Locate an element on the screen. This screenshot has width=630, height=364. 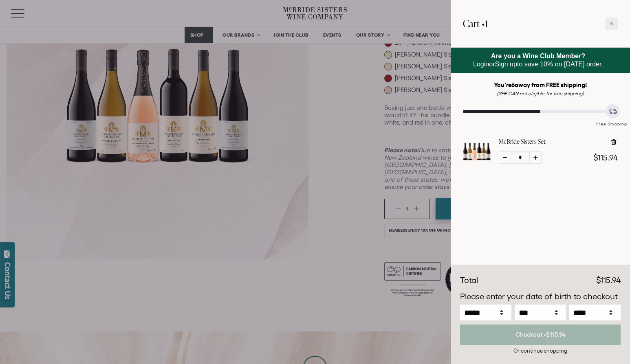
a: Sign up is located at coordinates (506, 64).